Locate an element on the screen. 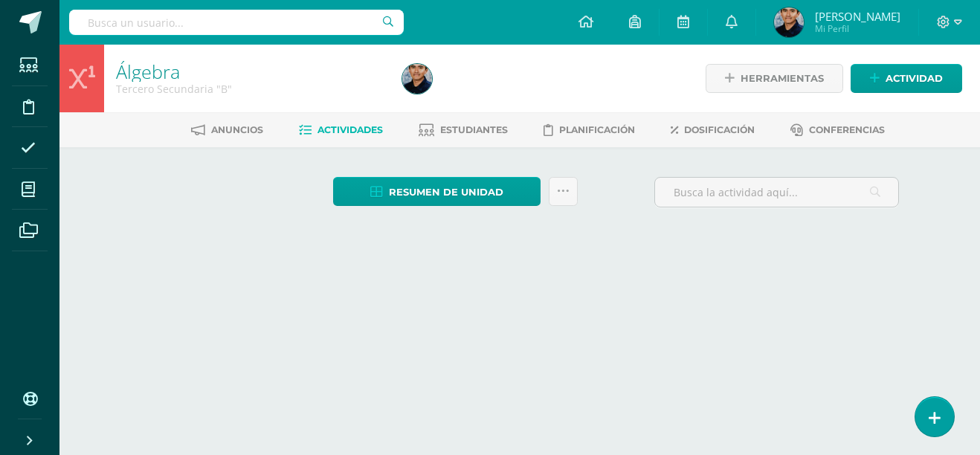  span: Planificación is located at coordinates (597, 129).